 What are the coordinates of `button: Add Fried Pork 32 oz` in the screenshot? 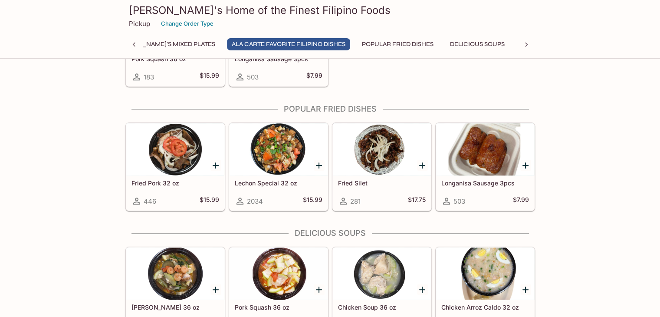 It's located at (216, 165).